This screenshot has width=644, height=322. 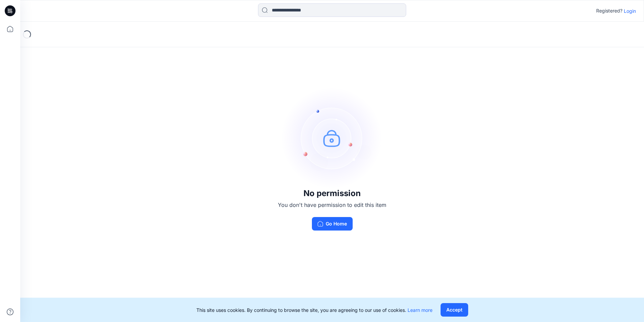 What do you see at coordinates (609, 11) in the screenshot?
I see `p: Registered?` at bounding box center [609, 11].